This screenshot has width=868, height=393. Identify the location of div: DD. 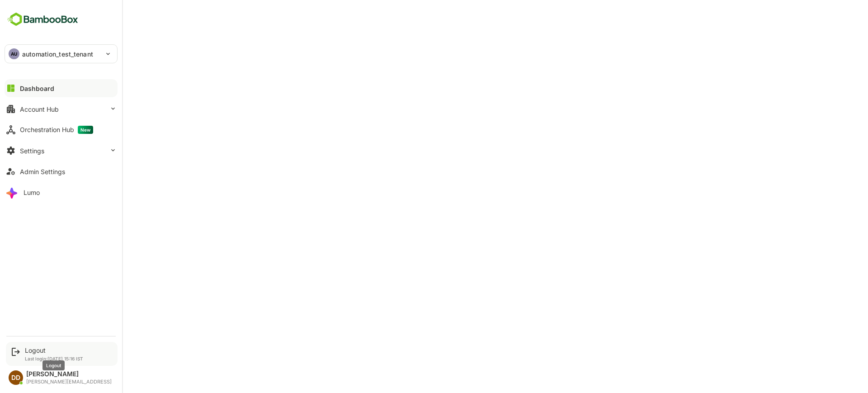
(16, 378).